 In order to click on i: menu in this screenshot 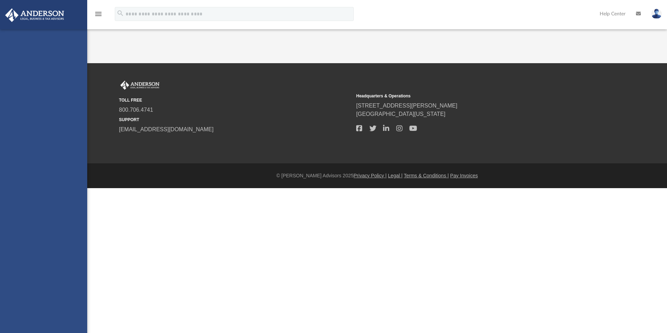, I will do `click(98, 14)`.